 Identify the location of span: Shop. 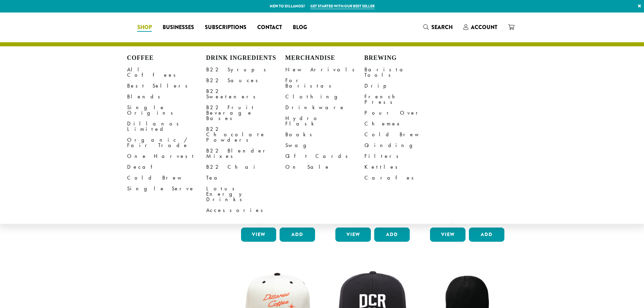
(144, 27).